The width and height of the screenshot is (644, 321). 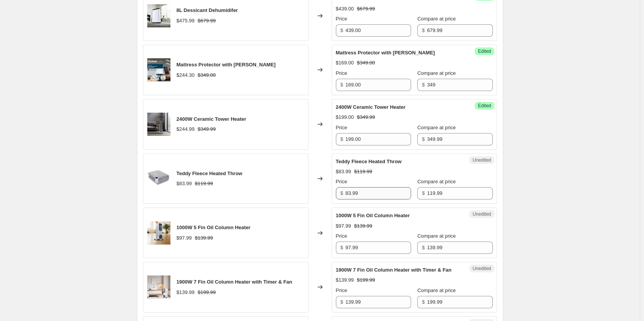 I want to click on div: $244.99, so click(x=186, y=129).